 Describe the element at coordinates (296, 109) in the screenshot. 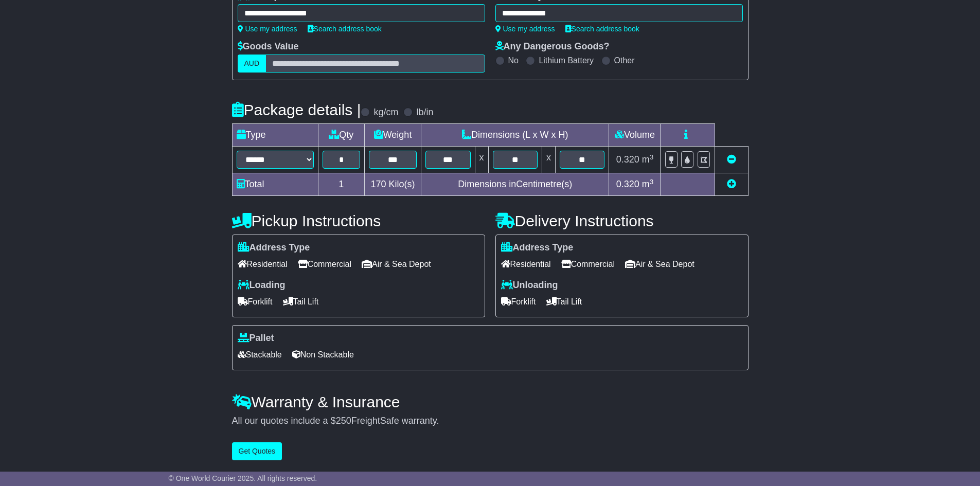

I see `h4: Package details |` at that location.